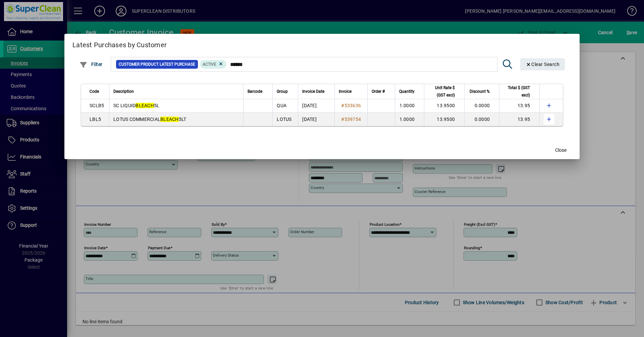  What do you see at coordinates (381, 91) in the screenshot?
I see `div: Order #` at bounding box center [381, 91].